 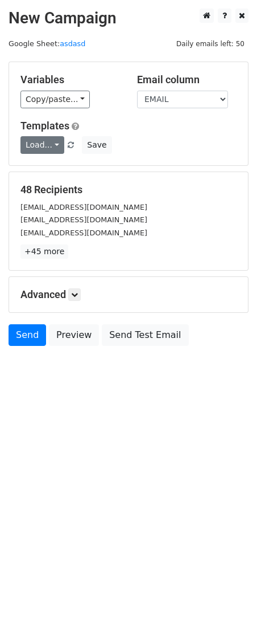 I want to click on a: Daily emails left: 50, so click(x=210, y=43).